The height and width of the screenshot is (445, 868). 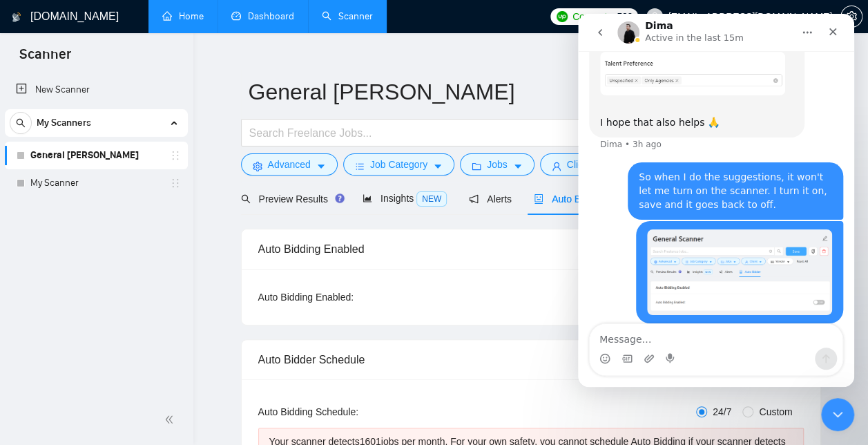 What do you see at coordinates (96, 89) in the screenshot?
I see `a: New Scanner` at bounding box center [96, 89].